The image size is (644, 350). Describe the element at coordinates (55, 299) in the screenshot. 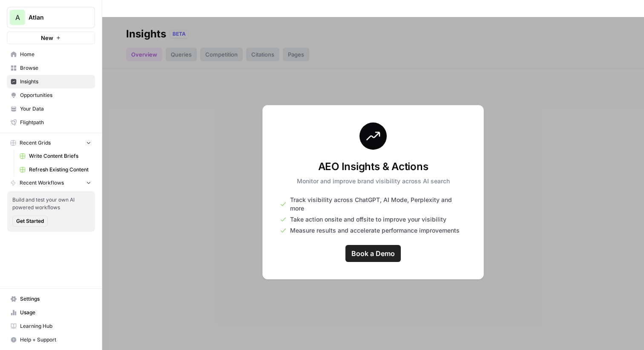

I see `span: Settings` at that location.